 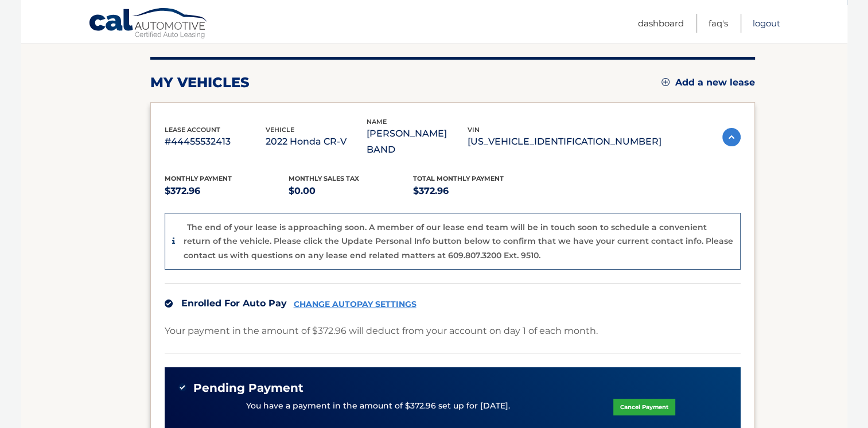 What do you see at coordinates (249, 388) in the screenshot?
I see `span: Pending Payment` at bounding box center [249, 388].